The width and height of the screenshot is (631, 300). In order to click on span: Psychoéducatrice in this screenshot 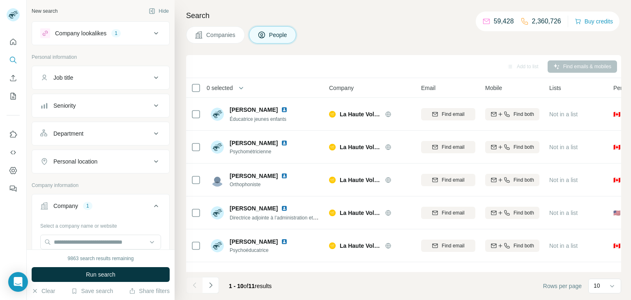, I will do `click(260, 250)`.